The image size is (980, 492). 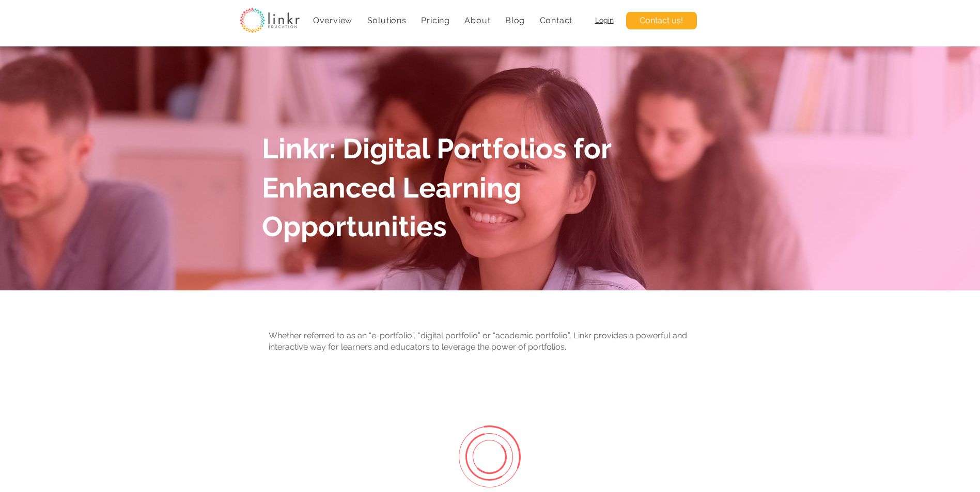 What do you see at coordinates (386, 20) in the screenshot?
I see `div: Solutions` at bounding box center [386, 20].